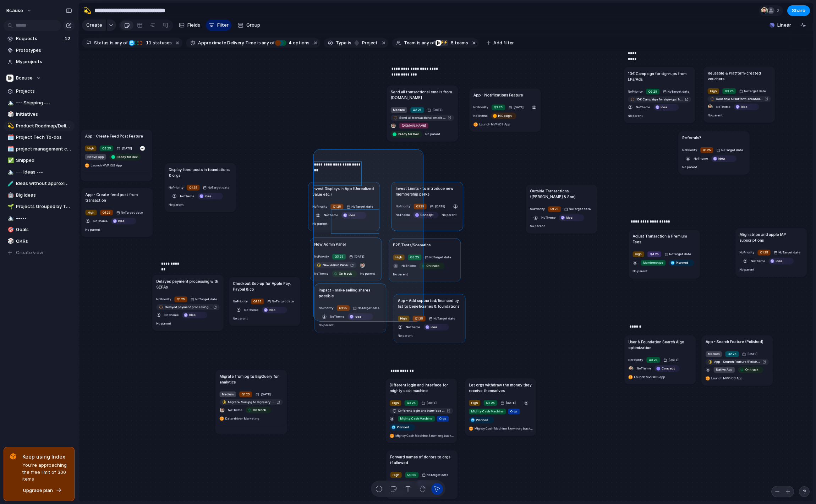 Image resolution: width=816 pixels, height=504 pixels. Describe the element at coordinates (643, 107) in the screenshot. I see `button: NoTheme` at that location.